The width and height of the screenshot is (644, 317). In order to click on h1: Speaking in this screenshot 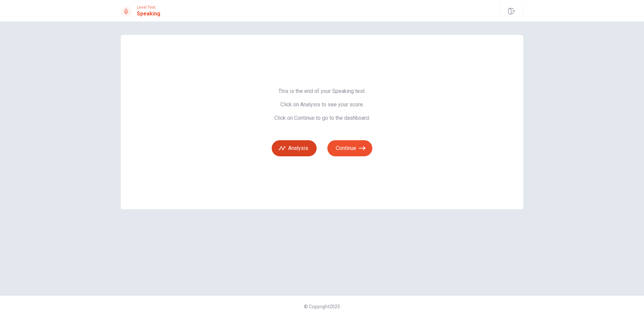, I will do `click(149, 14)`.